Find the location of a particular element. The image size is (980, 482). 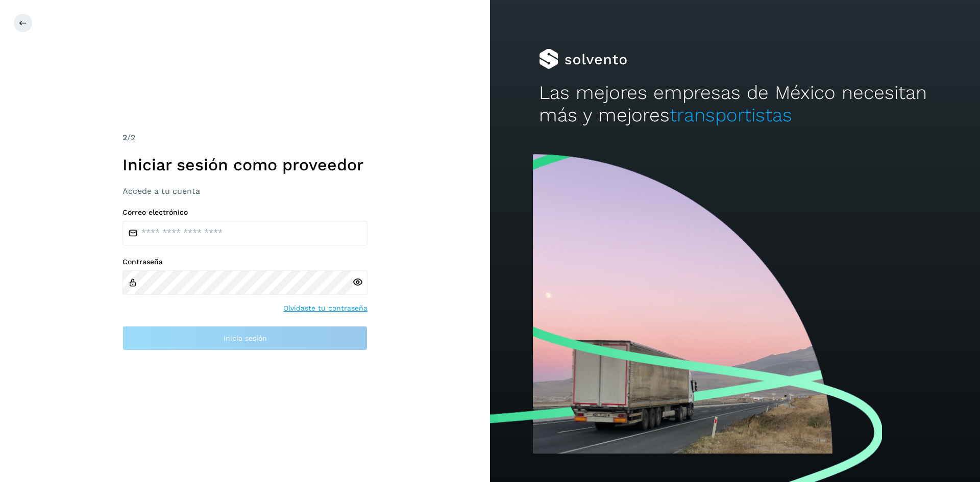

span: 2 is located at coordinates (124, 138).